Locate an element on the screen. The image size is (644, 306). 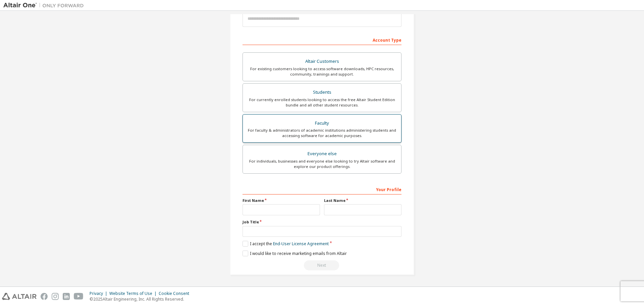
div: Privacy is located at coordinates (99, 293).